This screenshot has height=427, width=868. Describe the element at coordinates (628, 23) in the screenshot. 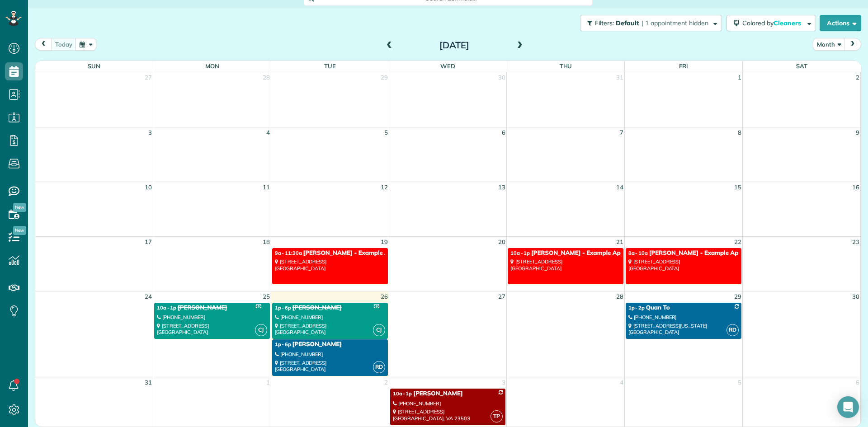

I see `span: Default` at that location.